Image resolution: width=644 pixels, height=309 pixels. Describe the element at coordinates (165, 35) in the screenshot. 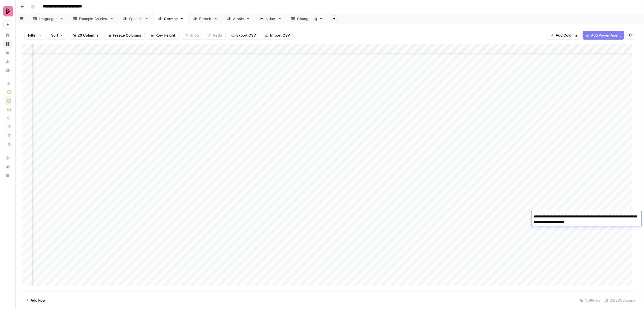

I see `span: Row Height` at that location.